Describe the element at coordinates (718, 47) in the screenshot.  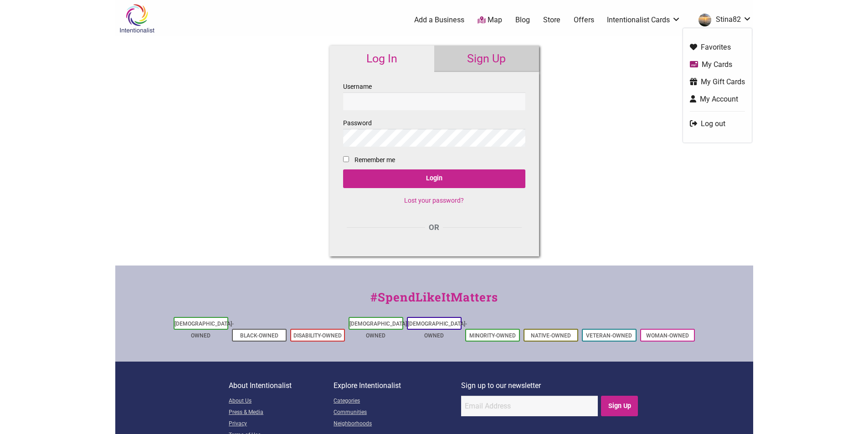
I see `a: Favorites` at that location.